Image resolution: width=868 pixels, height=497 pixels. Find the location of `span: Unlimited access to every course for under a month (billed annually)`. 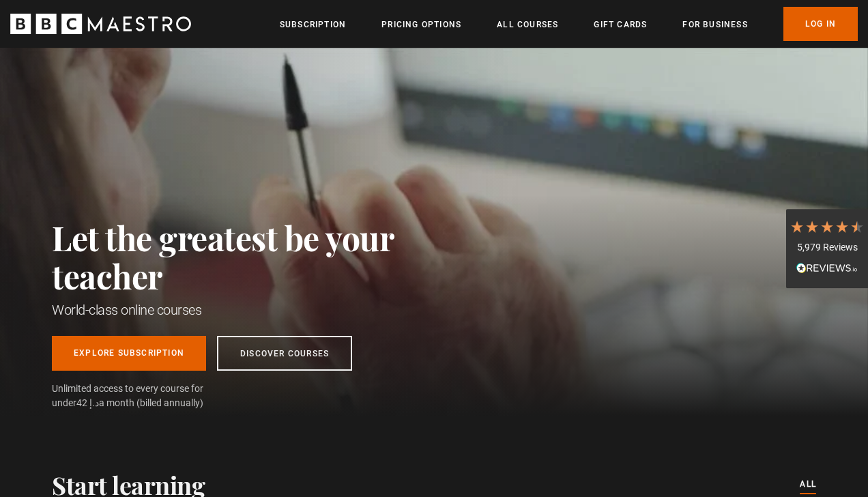

span: Unlimited access to every course for under a month (billed annually) is located at coordinates (144, 396).